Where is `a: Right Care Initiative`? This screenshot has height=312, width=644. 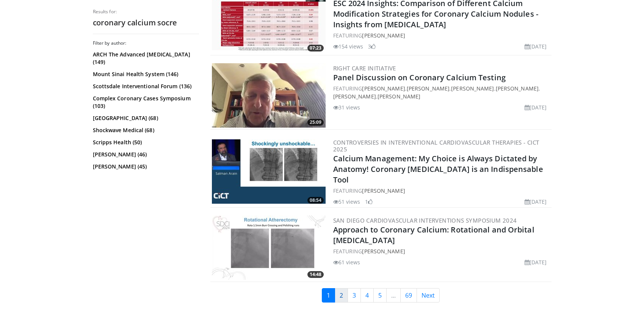
a: Right Care Initiative is located at coordinates (365, 68).